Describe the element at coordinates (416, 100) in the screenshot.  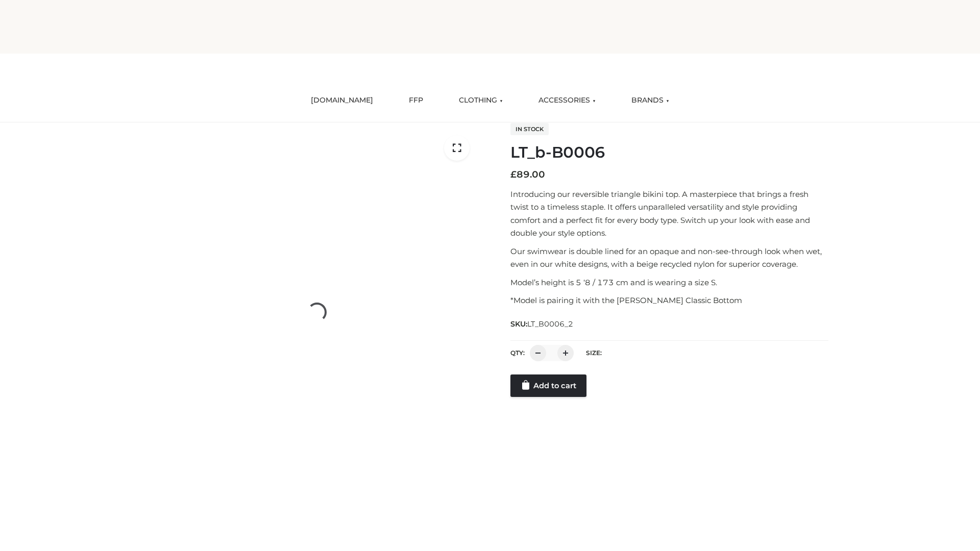
I see `a: FFP` at that location.